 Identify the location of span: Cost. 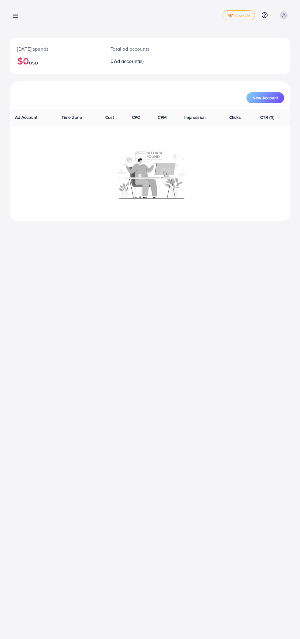
(109, 117).